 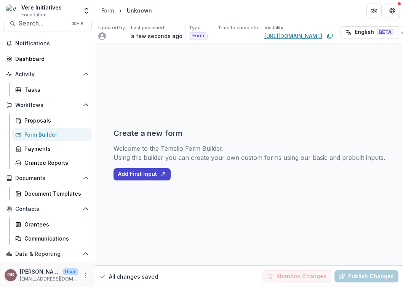 I want to click on button: Copy link, so click(x=330, y=36).